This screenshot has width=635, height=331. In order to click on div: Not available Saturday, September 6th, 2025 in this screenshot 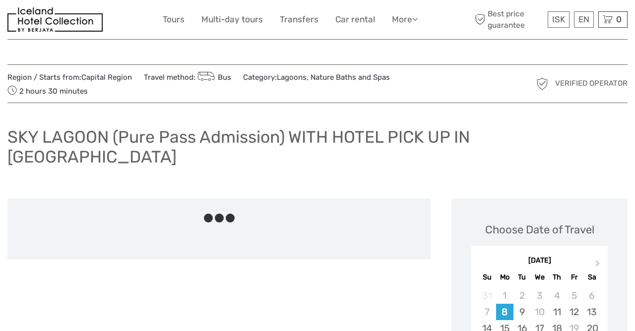, I will do `click(591, 296)`.